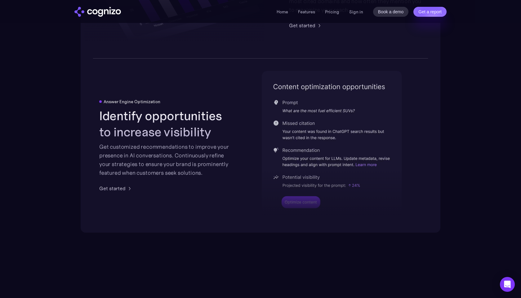 Image resolution: width=521 pixels, height=298 pixels. Describe the element at coordinates (98, 12) in the screenshot. I see `img: cognizo logo` at that location.